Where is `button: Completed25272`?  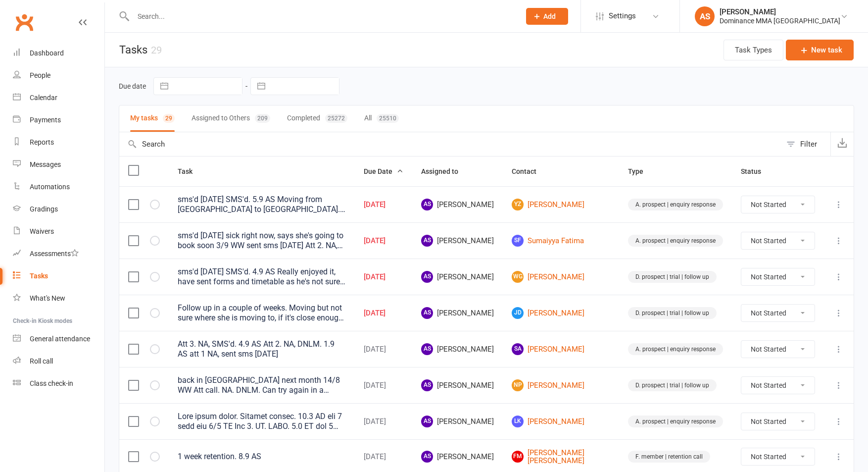 button: Completed25272 is located at coordinates (317, 119).